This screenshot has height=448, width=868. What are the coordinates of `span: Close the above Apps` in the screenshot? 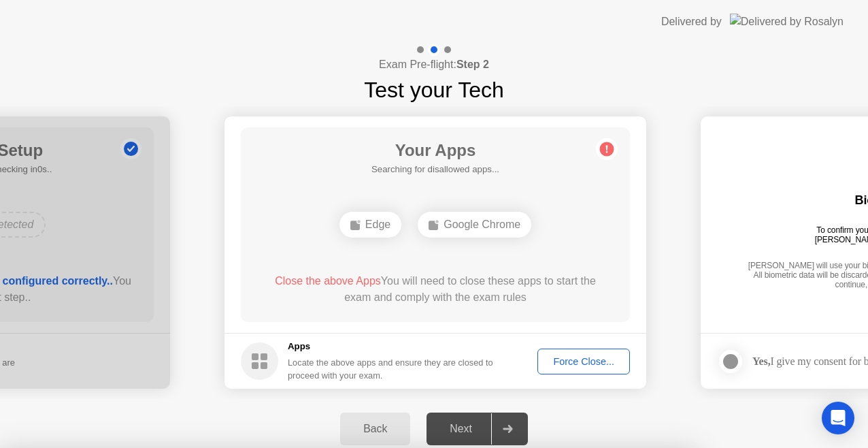 It's located at (328, 280).